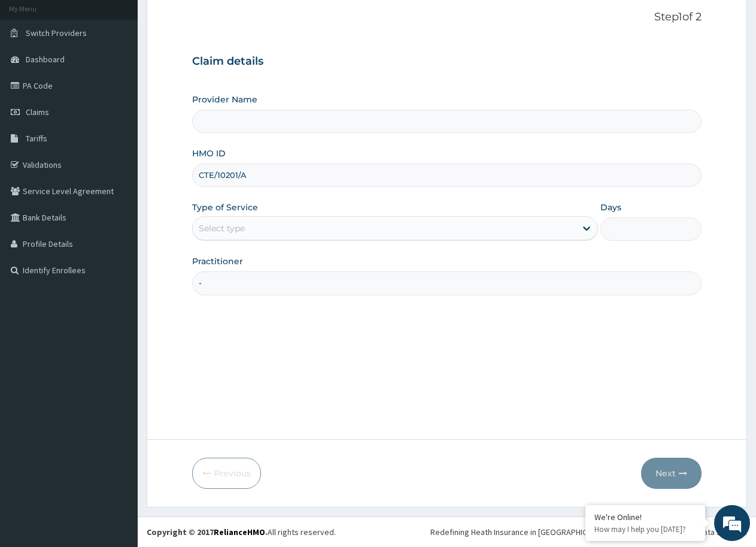 This screenshot has width=756, height=547. I want to click on span: Claims, so click(37, 112).